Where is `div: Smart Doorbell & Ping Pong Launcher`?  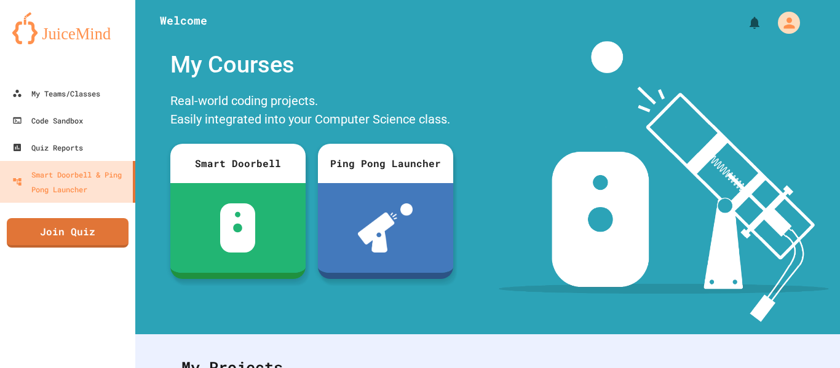 div: Smart Doorbell & Ping Pong Launcher is located at coordinates (70, 182).